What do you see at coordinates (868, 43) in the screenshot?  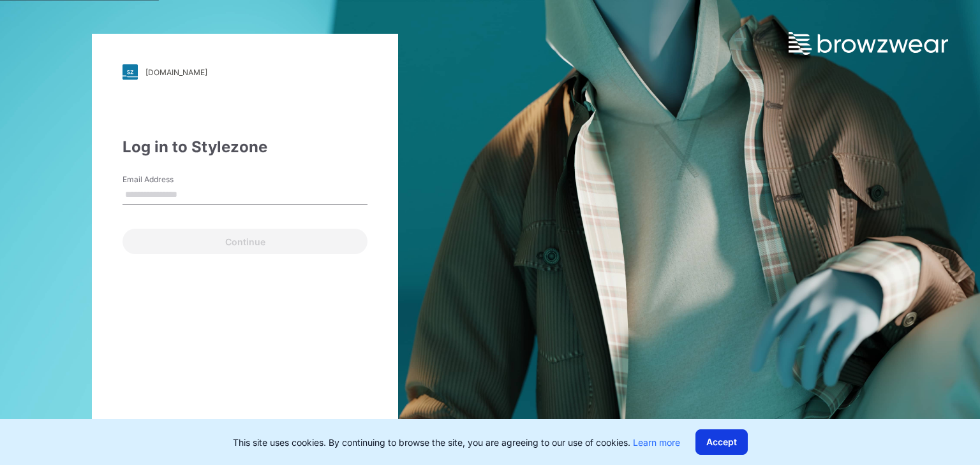 I see `img: browzwear-logo.73288ffb.svg` at bounding box center [868, 43].